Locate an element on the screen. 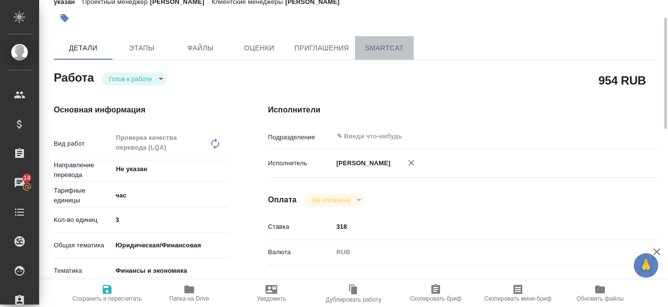  span: Уведомить is located at coordinates (272, 299).